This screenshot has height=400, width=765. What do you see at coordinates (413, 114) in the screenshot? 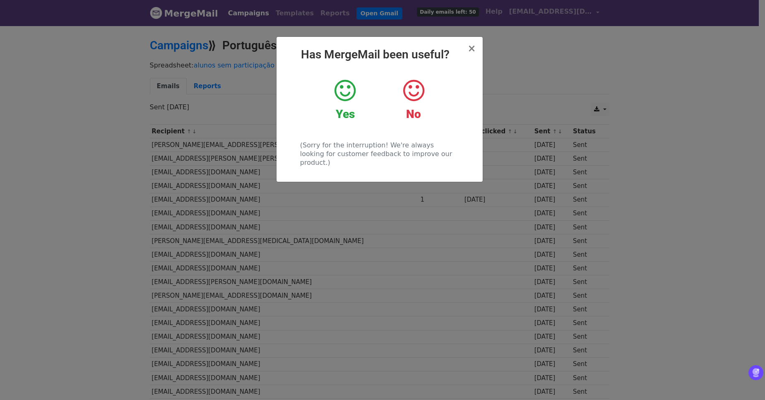
I see `strong: No` at bounding box center [413, 114].